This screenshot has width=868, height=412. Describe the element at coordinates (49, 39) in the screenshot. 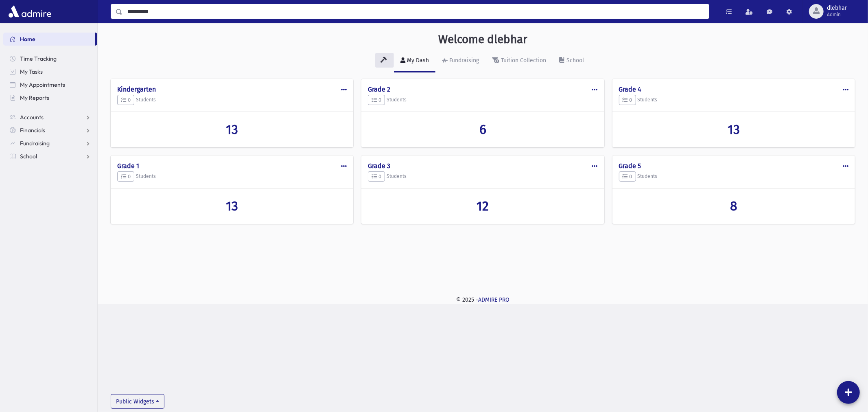

I see `a: Home` at that location.